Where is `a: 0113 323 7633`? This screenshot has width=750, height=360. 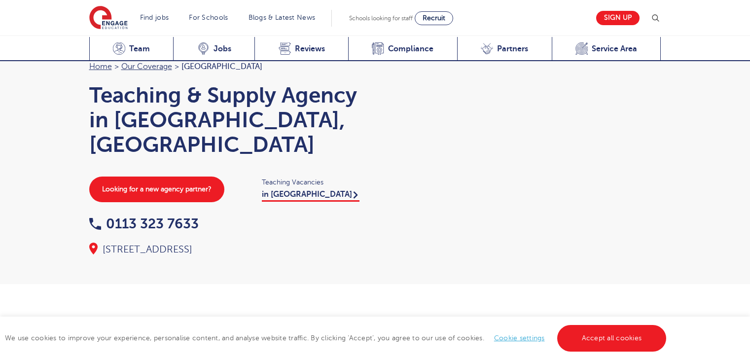
a: 0113 323 7633 is located at coordinates (144, 223).